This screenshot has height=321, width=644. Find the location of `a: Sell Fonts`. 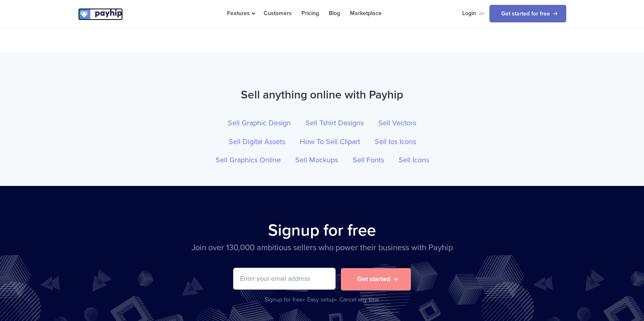

a: Sell Fonts is located at coordinates (368, 160).